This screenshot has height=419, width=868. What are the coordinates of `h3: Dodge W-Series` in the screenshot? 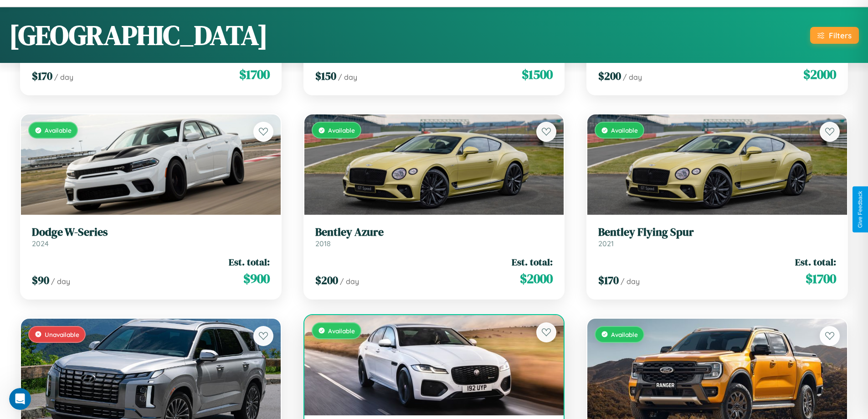 It's located at (151, 232).